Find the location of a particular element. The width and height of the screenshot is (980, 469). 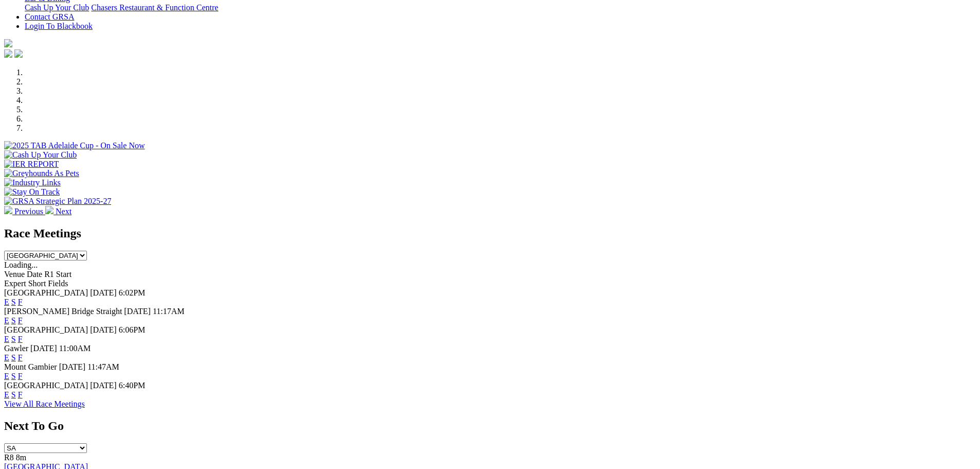

span: R1 Start is located at coordinates (58, 274).